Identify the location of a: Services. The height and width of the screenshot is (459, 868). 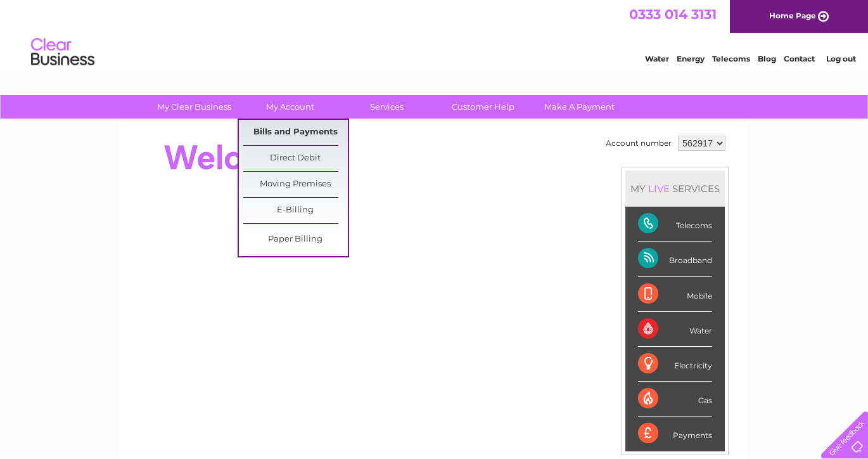
(386, 107).